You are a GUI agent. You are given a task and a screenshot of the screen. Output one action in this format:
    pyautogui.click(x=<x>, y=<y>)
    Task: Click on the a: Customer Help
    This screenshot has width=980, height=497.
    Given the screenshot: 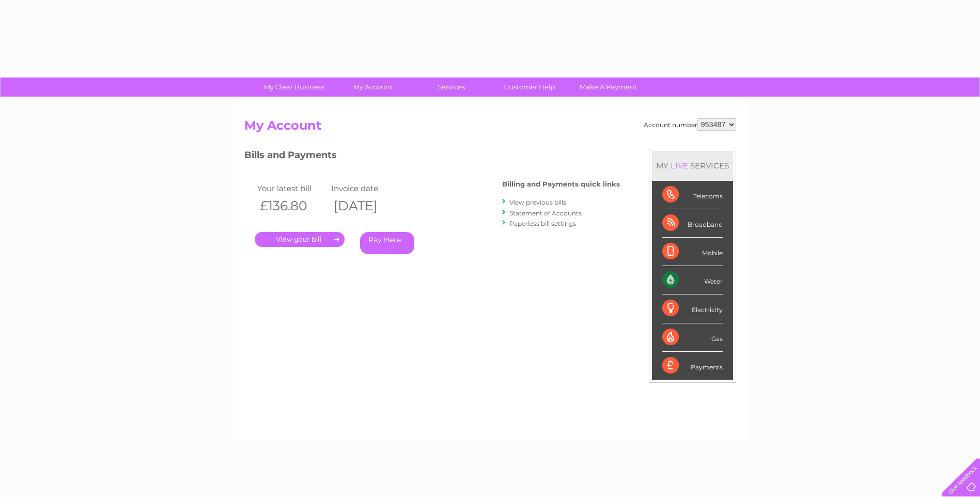 What is the action you would take?
    pyautogui.click(x=530, y=87)
    